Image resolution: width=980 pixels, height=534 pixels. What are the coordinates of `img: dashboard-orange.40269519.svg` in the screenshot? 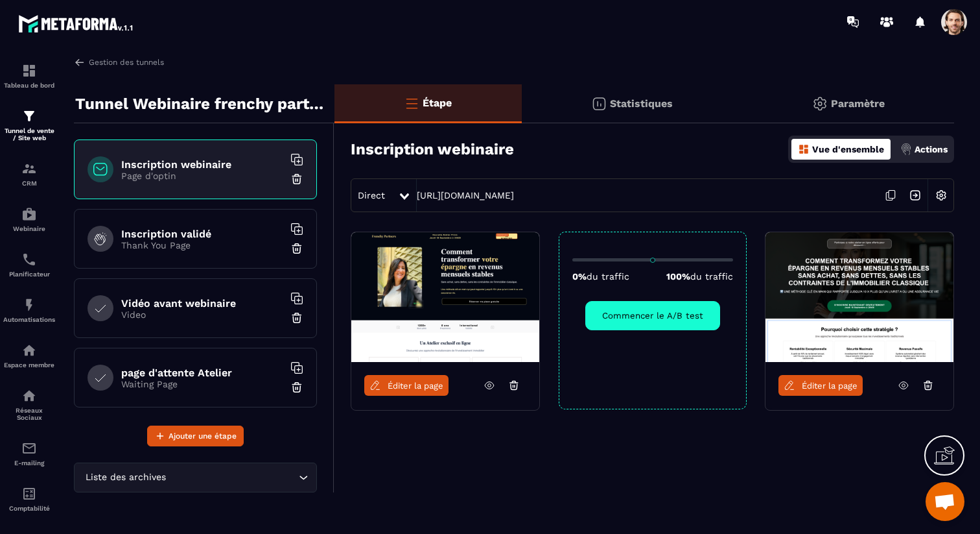 It's located at (804, 150).